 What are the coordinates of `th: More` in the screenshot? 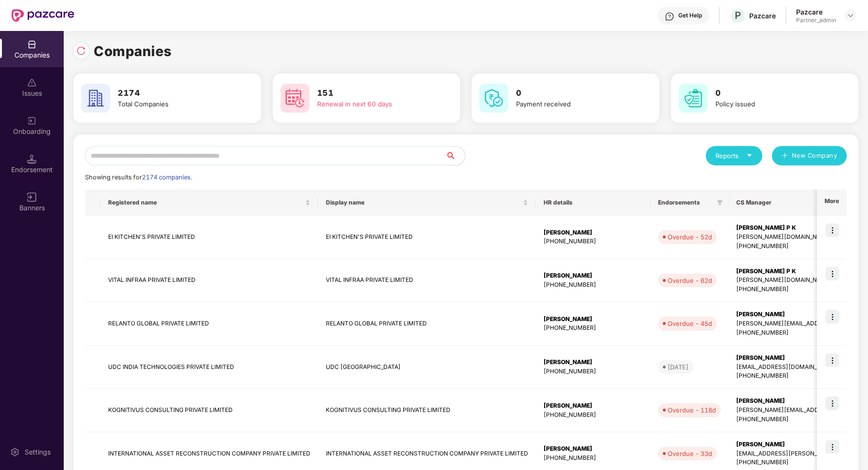 It's located at (832, 202).